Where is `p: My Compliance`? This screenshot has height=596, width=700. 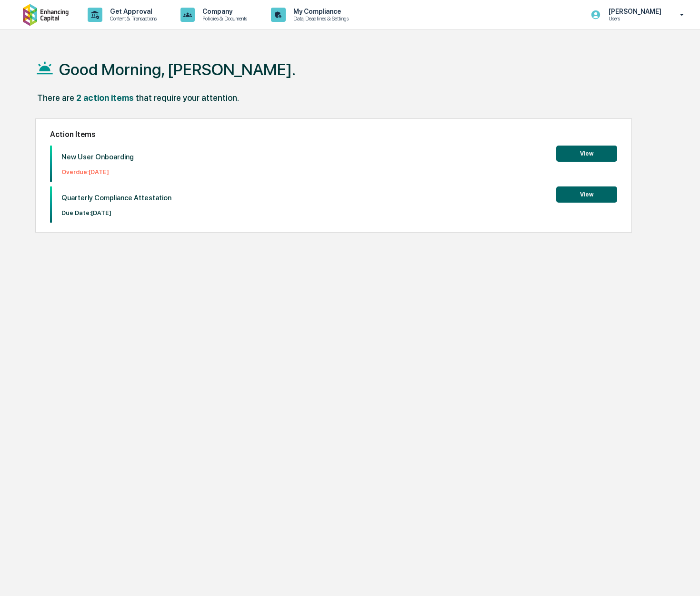
p: My Compliance is located at coordinates (320, 11).